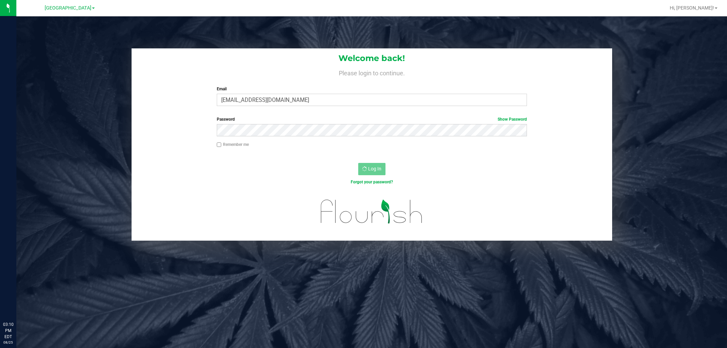  What do you see at coordinates (372, 58) in the screenshot?
I see `h1: Welcome back!` at bounding box center [372, 58].